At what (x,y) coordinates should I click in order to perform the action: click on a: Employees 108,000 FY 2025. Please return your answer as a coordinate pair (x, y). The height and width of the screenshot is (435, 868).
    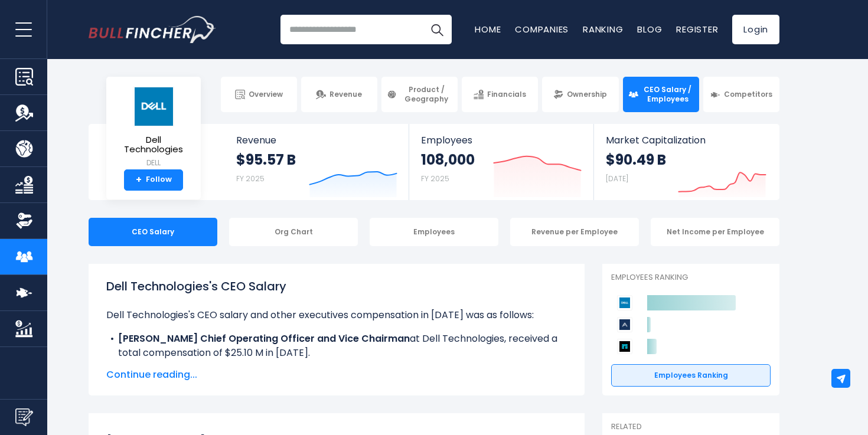
    Looking at the image, I should click on (501, 162).